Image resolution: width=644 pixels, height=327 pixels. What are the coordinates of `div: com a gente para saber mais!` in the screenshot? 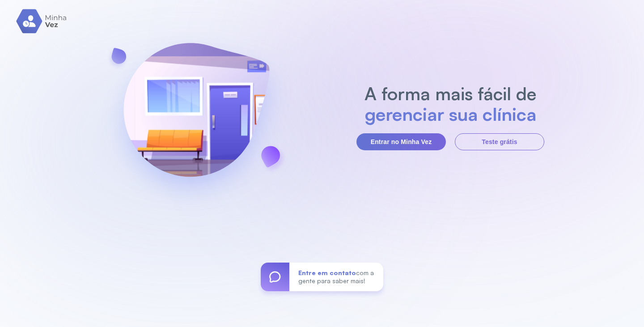 It's located at (336, 277).